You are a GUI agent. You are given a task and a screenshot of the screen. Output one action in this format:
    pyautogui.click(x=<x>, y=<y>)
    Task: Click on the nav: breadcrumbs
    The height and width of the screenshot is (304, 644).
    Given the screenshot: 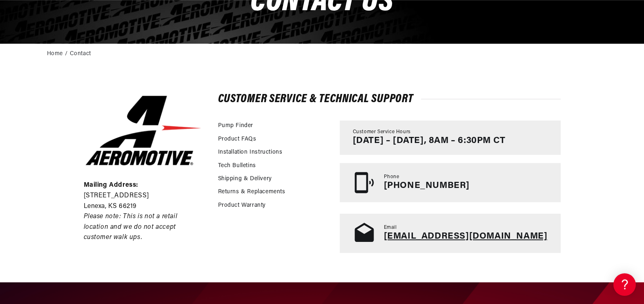 What is the action you would take?
    pyautogui.click(x=322, y=54)
    